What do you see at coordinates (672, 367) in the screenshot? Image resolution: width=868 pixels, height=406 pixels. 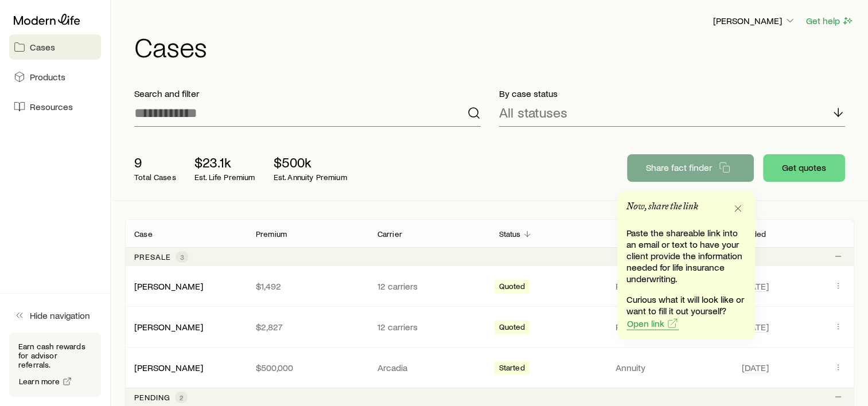 I see `p: Annuity` at bounding box center [672, 367].